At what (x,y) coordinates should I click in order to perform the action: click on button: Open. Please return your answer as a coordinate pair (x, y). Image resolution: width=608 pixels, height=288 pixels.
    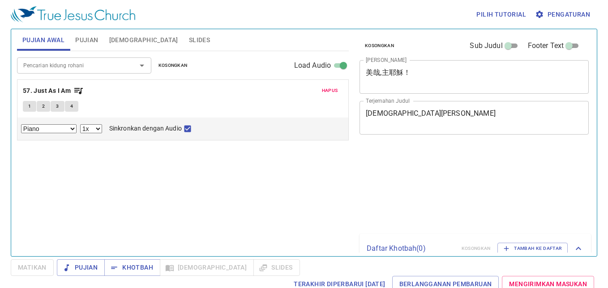
    Looking at the image, I should click on (142, 65).